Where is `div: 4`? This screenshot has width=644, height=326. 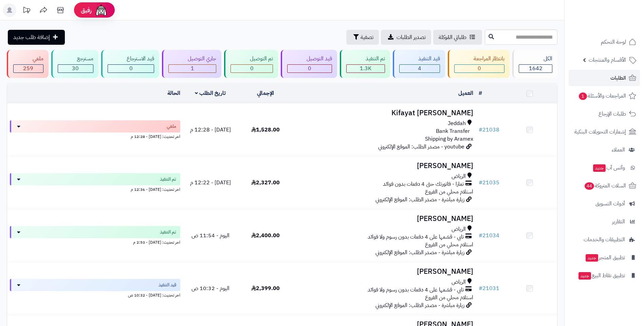 div: 4 is located at coordinates (420, 69).